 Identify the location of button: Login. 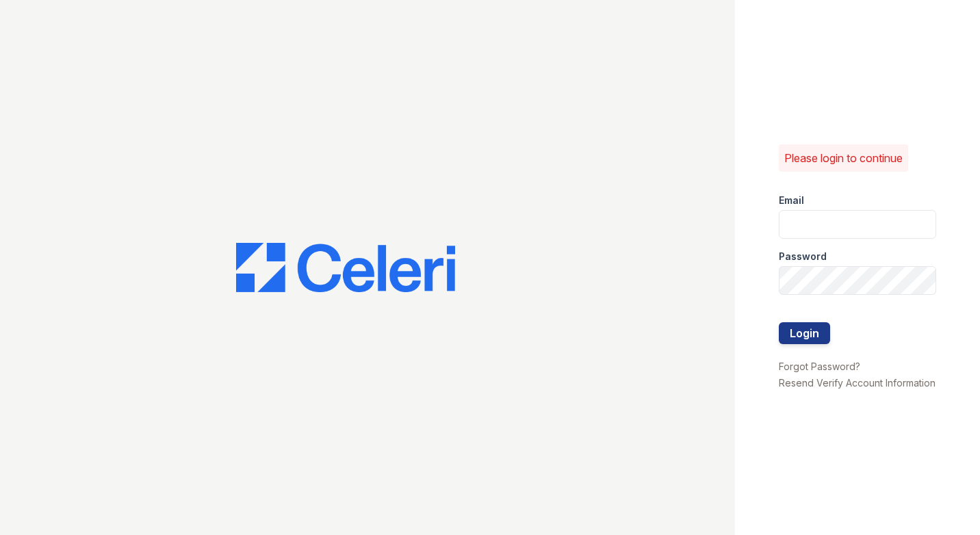
(804, 333).